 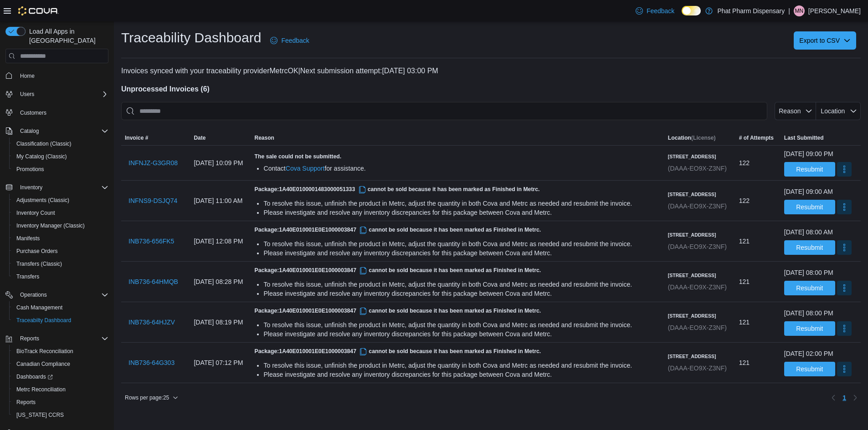 I want to click on h1: Traceability Dashboard, so click(x=191, y=37).